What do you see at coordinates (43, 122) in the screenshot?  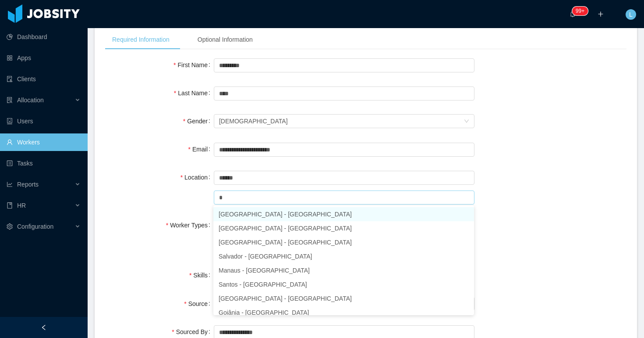 I see `a: icon: robotUsers` at bounding box center [43, 122].